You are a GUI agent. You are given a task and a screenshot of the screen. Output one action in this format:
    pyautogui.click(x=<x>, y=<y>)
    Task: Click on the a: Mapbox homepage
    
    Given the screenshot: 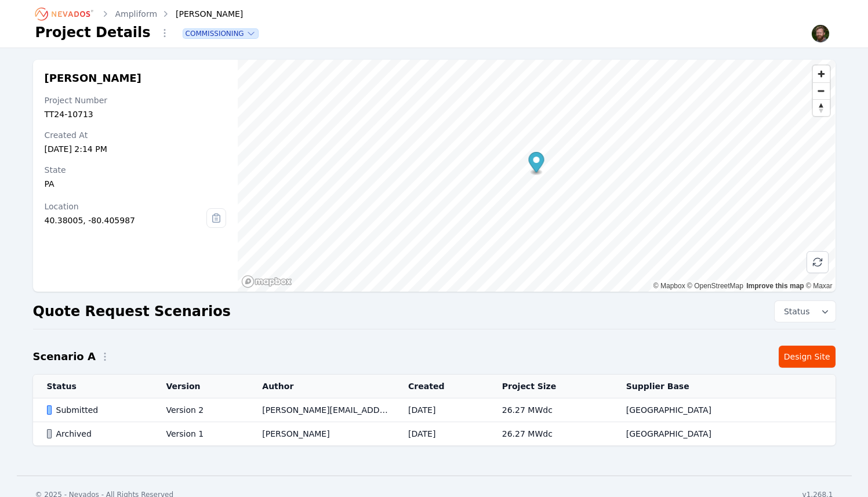 What is the action you would take?
    pyautogui.click(x=266, y=281)
    